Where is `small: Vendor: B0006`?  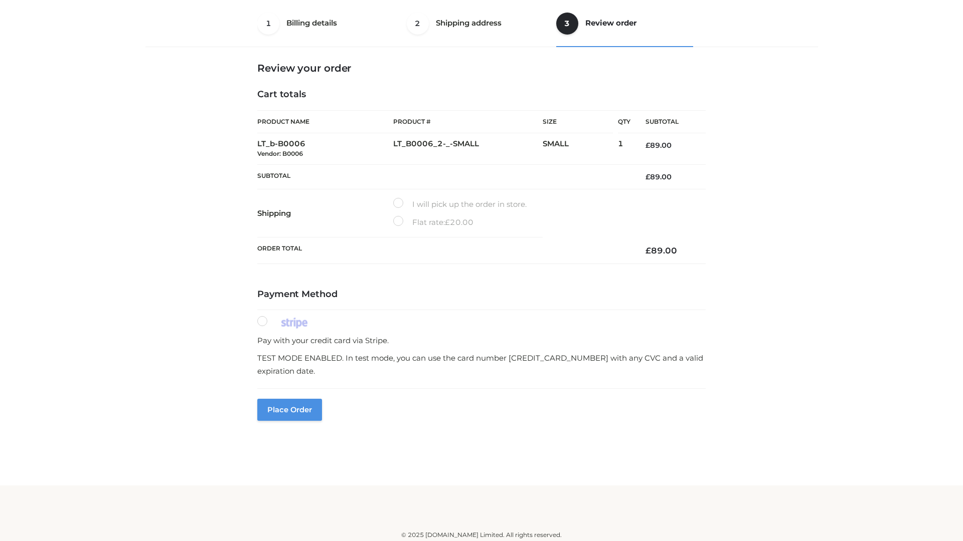
small: Vendor: B0006 is located at coordinates (280, 153).